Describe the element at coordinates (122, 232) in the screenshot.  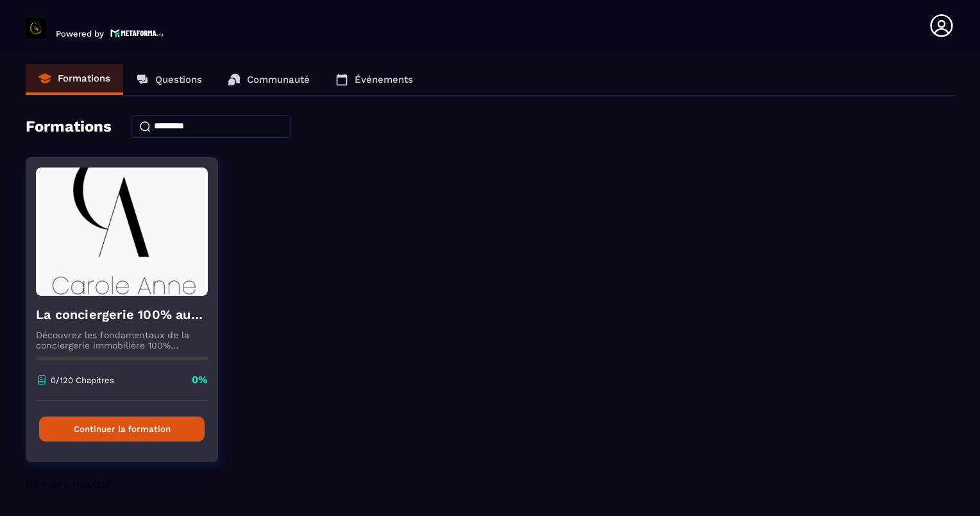
I see `img: formation-background` at that location.